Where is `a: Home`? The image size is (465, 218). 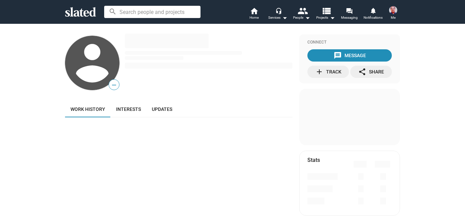
a: Home is located at coordinates (254, 14).